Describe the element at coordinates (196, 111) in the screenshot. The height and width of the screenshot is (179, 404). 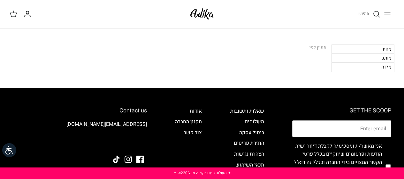
I see `a: אודות` at that location.